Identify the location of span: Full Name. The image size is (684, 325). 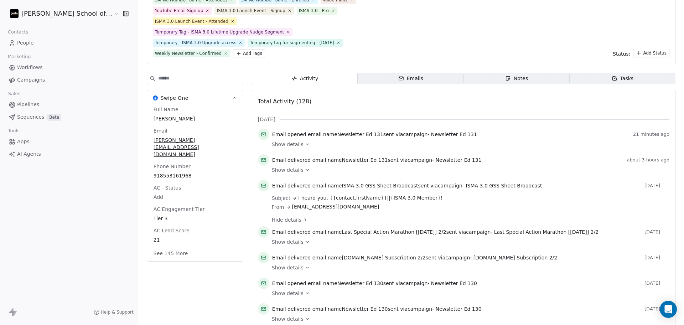
(166, 109).